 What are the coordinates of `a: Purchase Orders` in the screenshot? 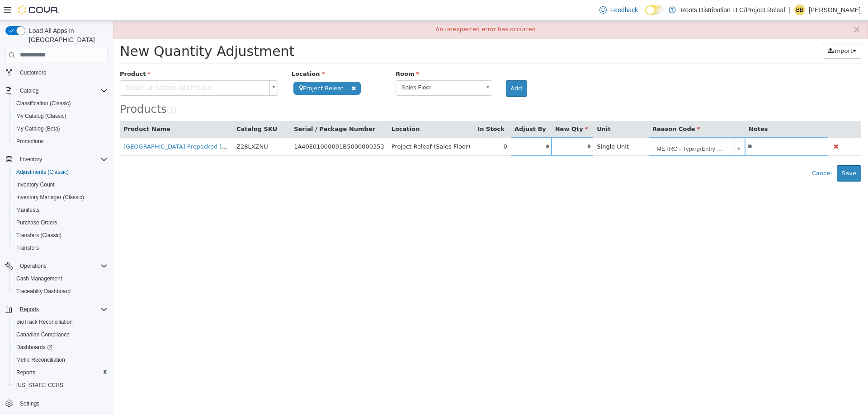 It's located at (37, 222).